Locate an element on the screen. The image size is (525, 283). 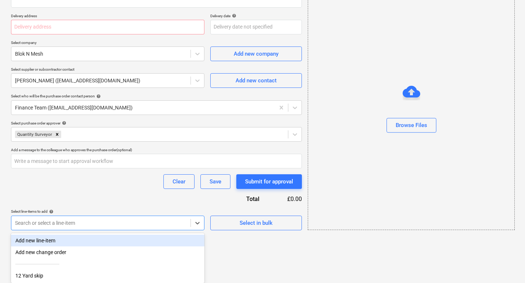
input: Write a message to start approval workflow is located at coordinates (156, 161).